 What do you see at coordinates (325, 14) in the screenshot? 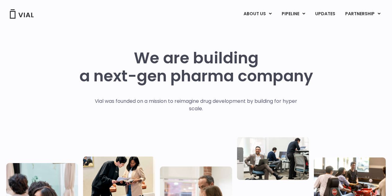
I see `a: UPDATES` at bounding box center [325, 14].